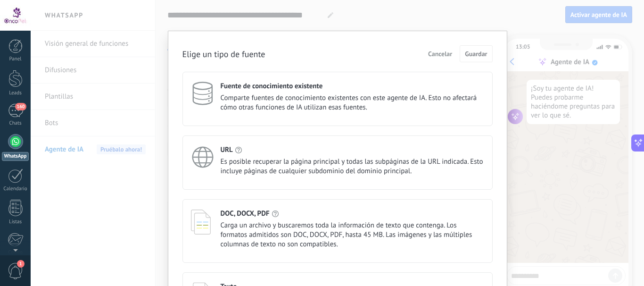 Image resolution: width=644 pixels, height=286 pixels. I want to click on div: Calendario, so click(15, 189).